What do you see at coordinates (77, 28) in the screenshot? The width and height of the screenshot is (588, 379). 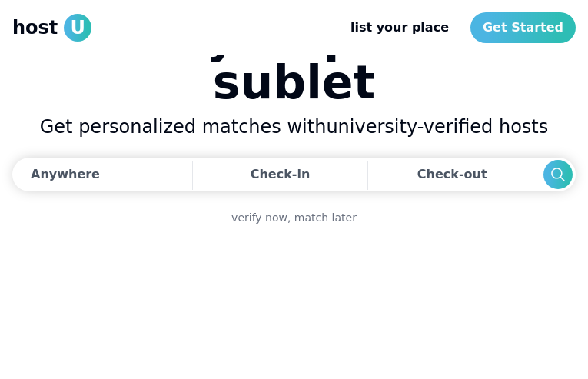 I see `span: U` at bounding box center [77, 28].